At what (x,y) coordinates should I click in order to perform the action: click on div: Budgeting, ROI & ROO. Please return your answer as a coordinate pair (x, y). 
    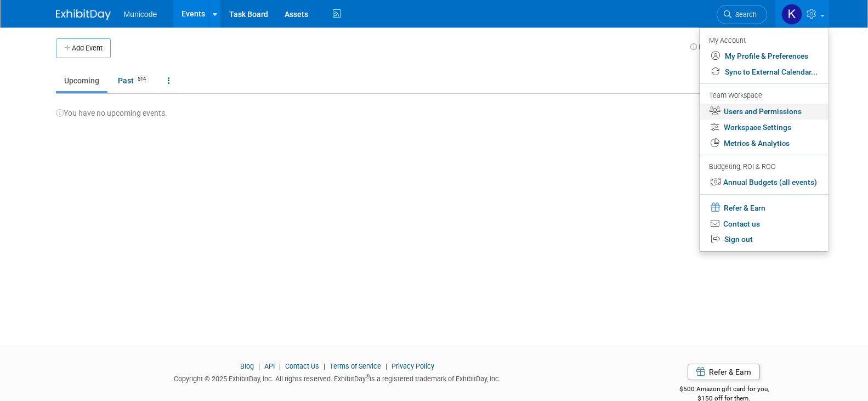
    Looking at the image, I should click on (763, 166).